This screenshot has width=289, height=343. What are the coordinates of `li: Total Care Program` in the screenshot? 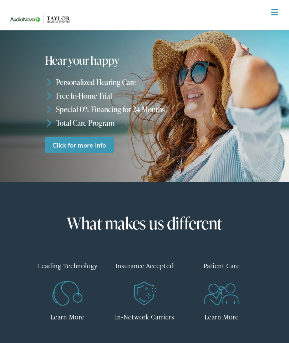 It's located at (146, 123).